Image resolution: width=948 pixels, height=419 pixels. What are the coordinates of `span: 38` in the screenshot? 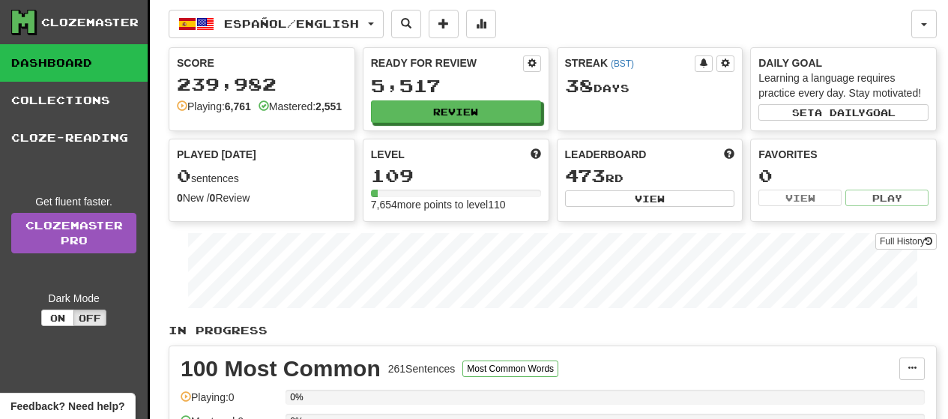 It's located at (579, 85).